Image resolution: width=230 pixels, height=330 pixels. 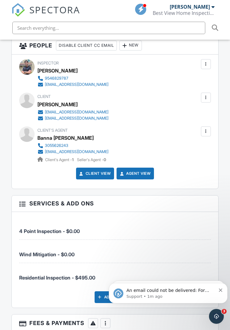 I want to click on div: 9546829787, so click(x=57, y=78).